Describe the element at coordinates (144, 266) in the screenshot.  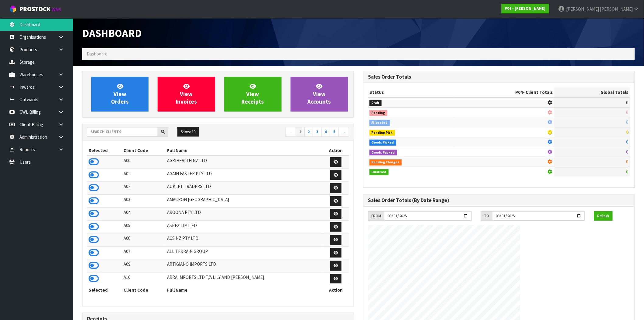
I see `td: A09` at that location.